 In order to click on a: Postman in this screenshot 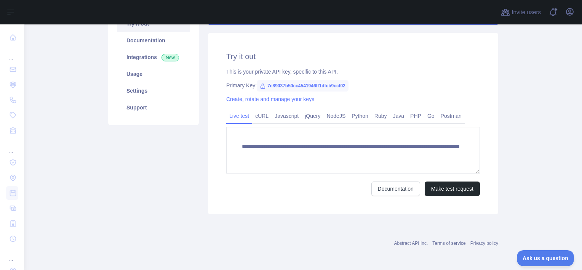, I will do `click(451, 116)`.